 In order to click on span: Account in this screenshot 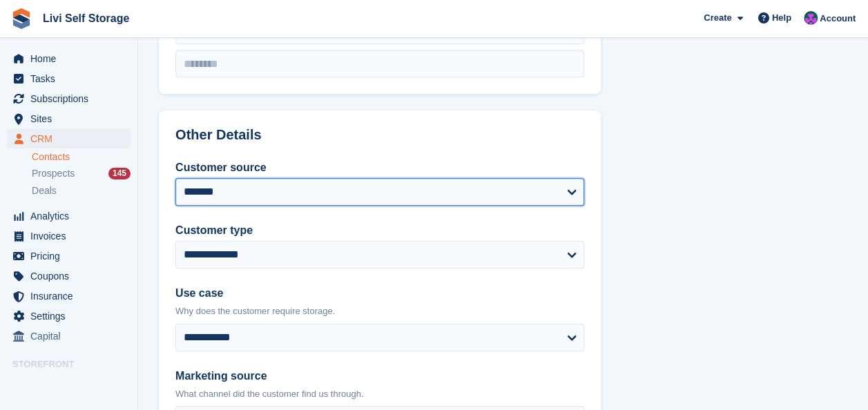, I will do `click(837, 19)`.